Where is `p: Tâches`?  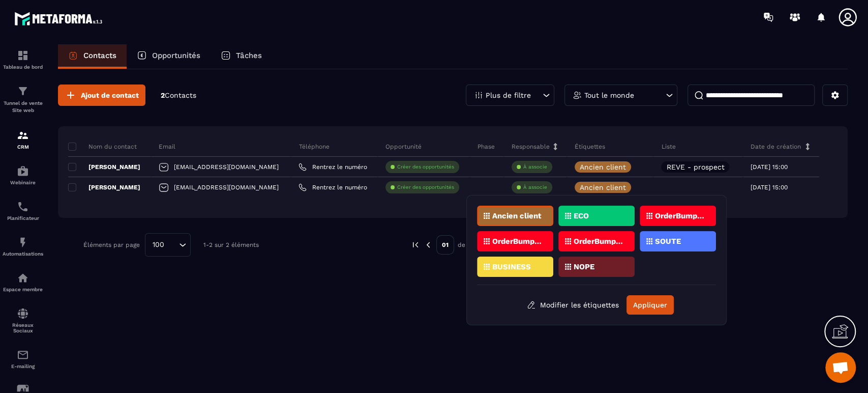
p: Tâches is located at coordinates (249, 56).